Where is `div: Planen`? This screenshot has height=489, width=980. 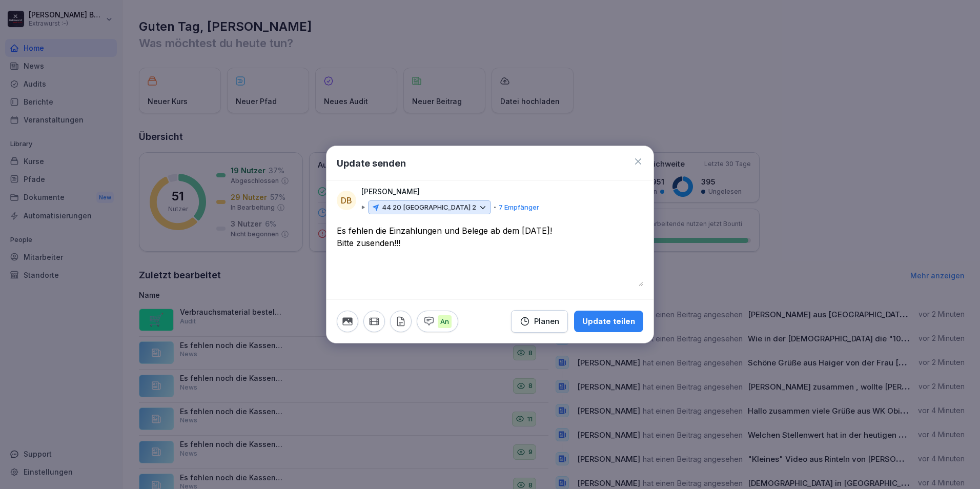 div: Planen is located at coordinates (539, 321).